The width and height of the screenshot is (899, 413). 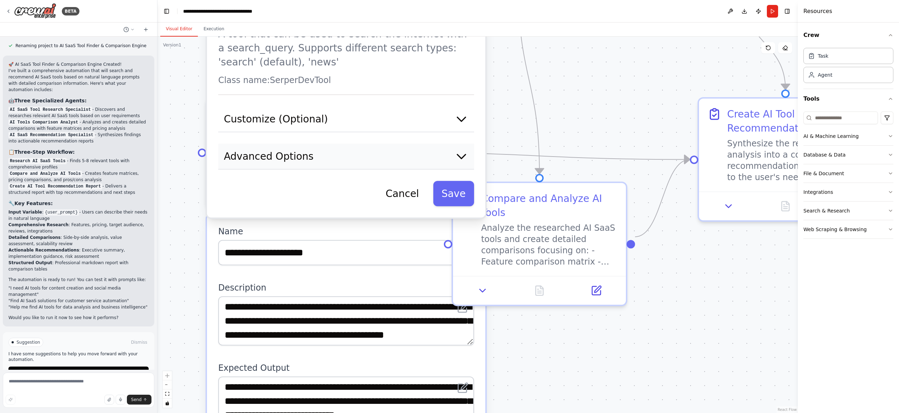 I want to click on button: zoom out, so click(x=167, y=385).